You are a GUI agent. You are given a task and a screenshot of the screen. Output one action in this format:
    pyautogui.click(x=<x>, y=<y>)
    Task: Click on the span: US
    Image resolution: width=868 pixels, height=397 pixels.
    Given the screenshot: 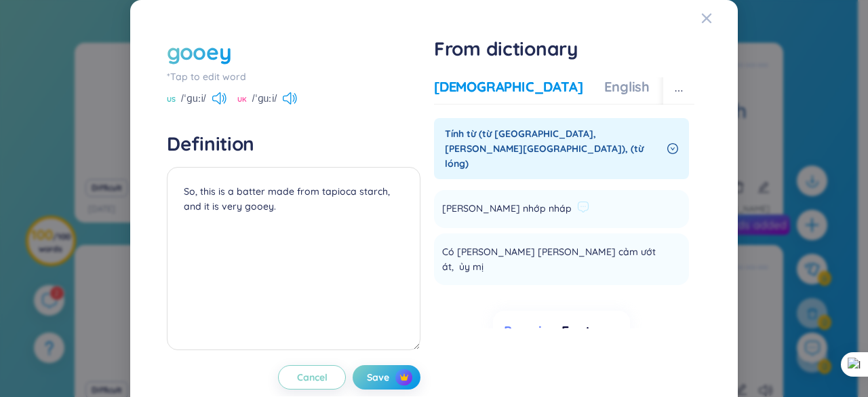 What is the action you would take?
    pyautogui.click(x=171, y=100)
    